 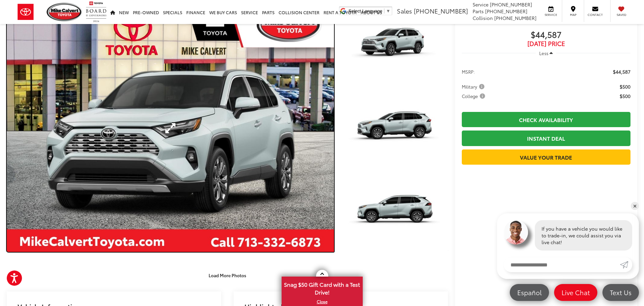 What do you see at coordinates (621, 14) in the screenshot?
I see `span: Saved` at bounding box center [621, 14].